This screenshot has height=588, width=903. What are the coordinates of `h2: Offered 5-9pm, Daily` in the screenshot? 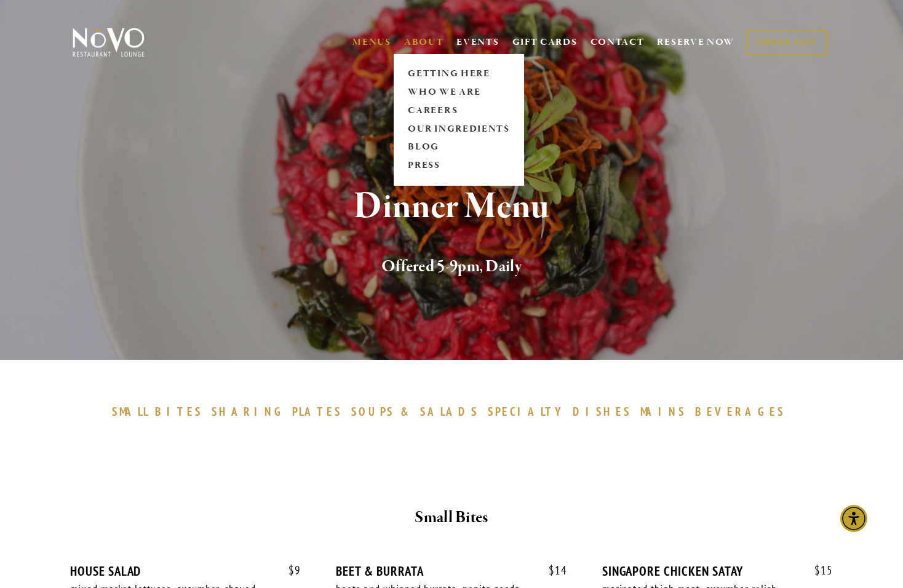 It's located at (452, 267).